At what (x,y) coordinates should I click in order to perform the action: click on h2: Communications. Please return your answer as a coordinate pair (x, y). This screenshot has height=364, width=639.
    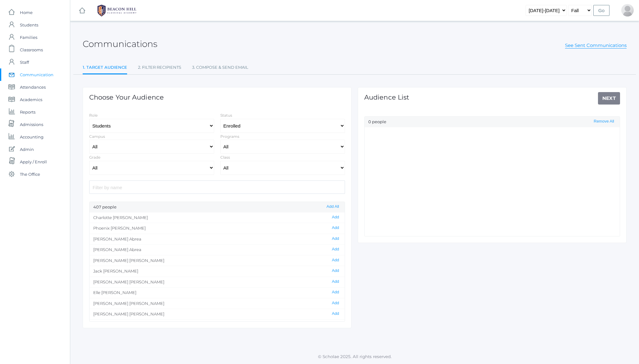
    Looking at the image, I should click on (120, 44).